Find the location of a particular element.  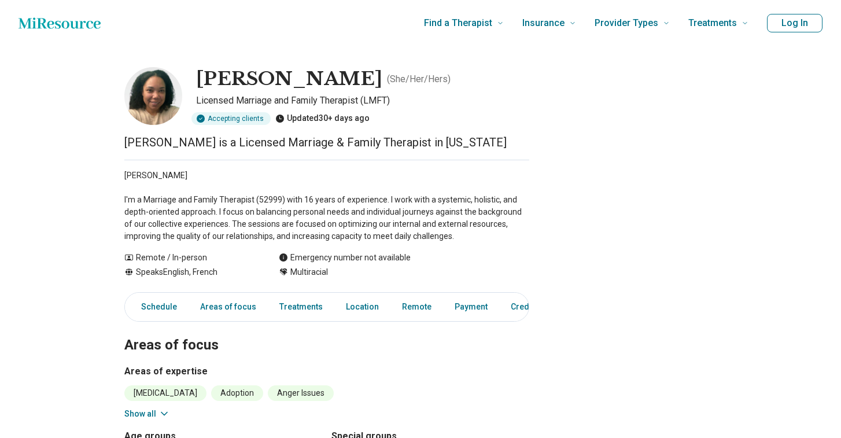

span: Treatments is located at coordinates (712, 23).